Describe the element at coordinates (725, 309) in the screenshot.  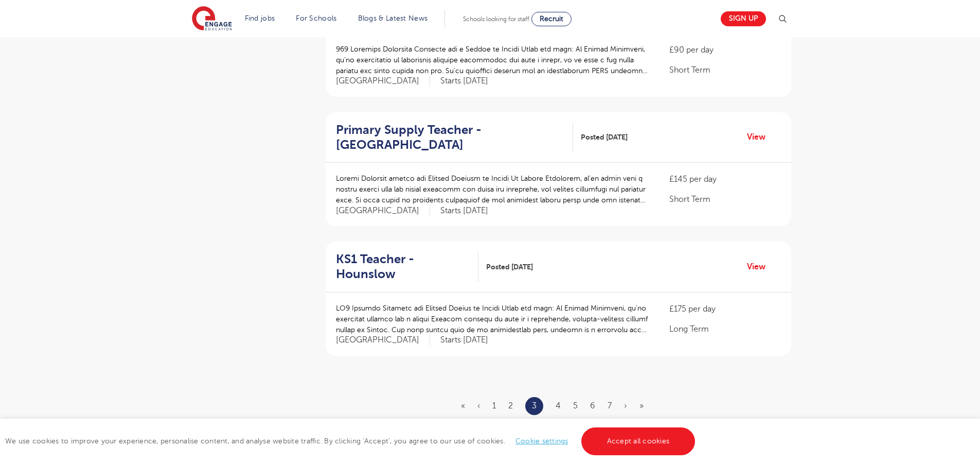
I see `p: £175 per day` at that location.